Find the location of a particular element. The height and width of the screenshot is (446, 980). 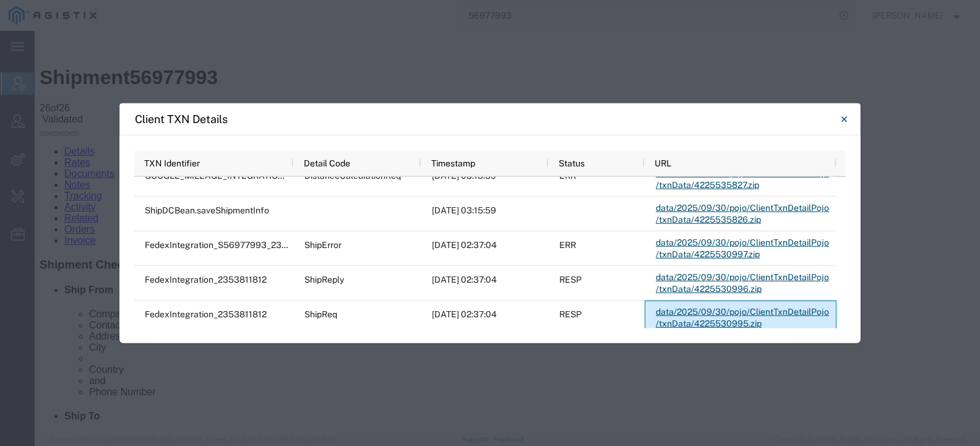

a: Related is located at coordinates (46, 187).